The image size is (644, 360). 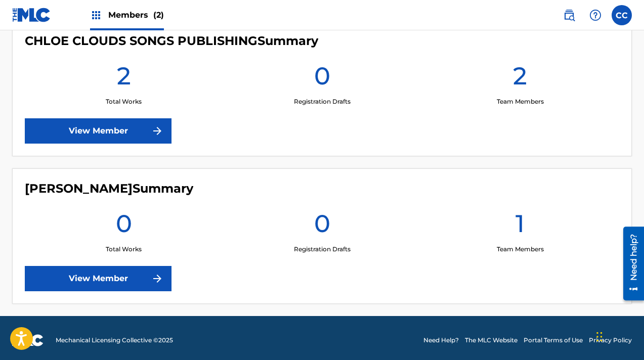 I want to click on h1: 1, so click(x=520, y=227).